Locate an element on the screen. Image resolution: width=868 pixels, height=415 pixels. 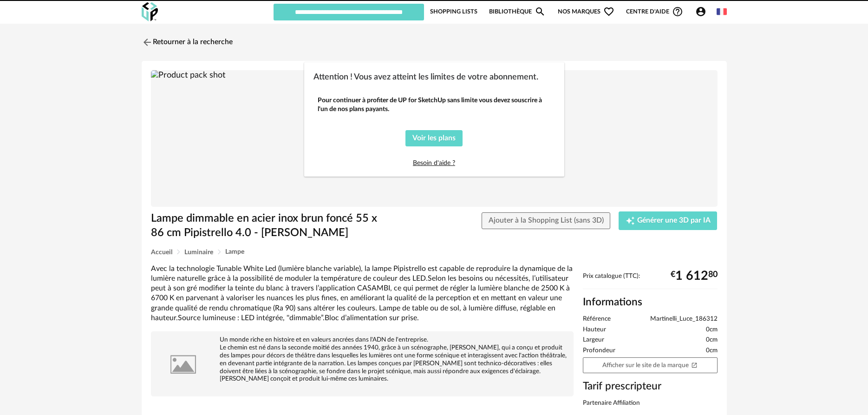
span: Voir les plans is located at coordinates (434, 138).